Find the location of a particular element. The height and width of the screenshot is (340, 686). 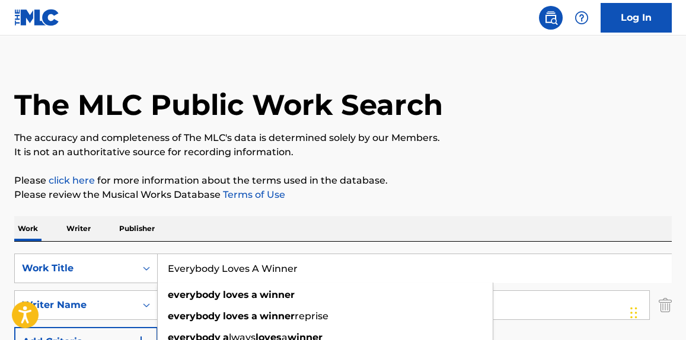

div: Chat Widget is located at coordinates (656, 312).